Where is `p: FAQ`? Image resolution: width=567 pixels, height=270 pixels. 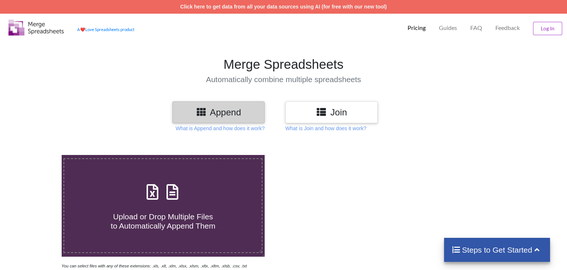
p: FAQ is located at coordinates (476, 28).